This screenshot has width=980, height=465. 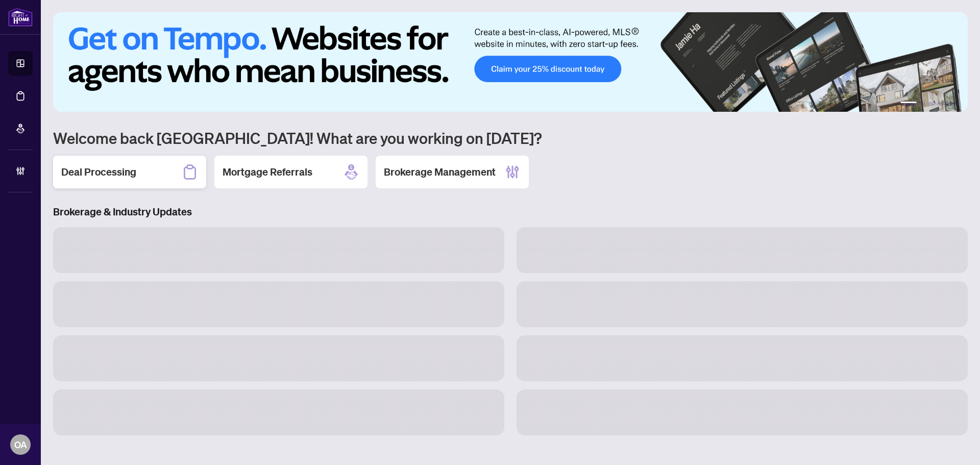 I want to click on button: 5, so click(x=947, y=103).